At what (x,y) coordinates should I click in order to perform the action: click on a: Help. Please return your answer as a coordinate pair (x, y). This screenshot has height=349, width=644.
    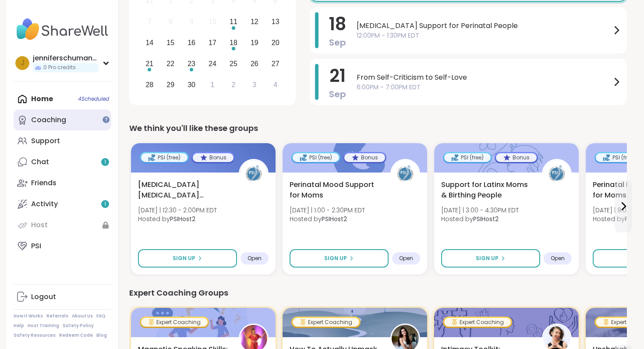
    Looking at the image, I should click on (19, 326).